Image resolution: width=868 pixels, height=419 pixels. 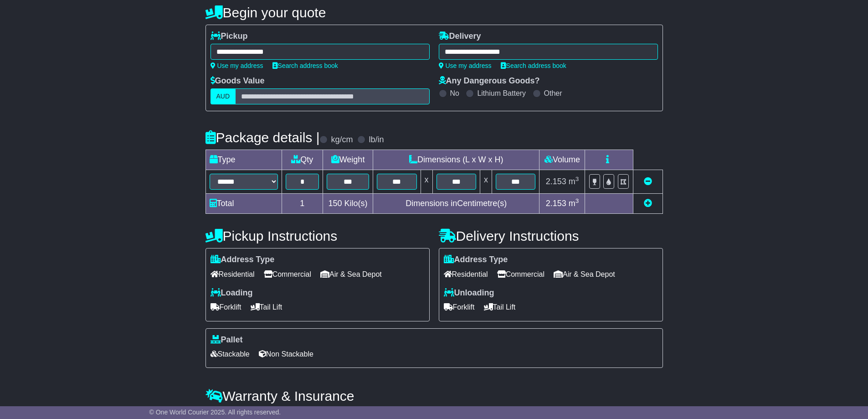 I want to click on label: Pallet, so click(x=226, y=340).